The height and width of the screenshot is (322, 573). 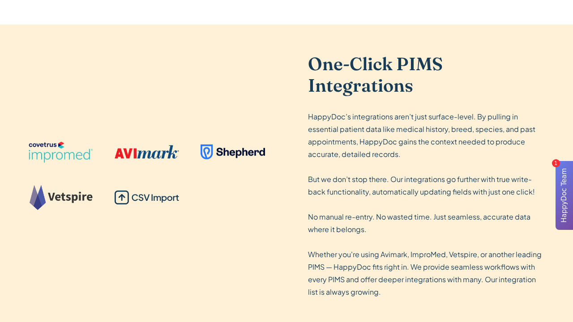 What do you see at coordinates (233, 152) in the screenshot?
I see `img: Shepherd Logo` at bounding box center [233, 152].